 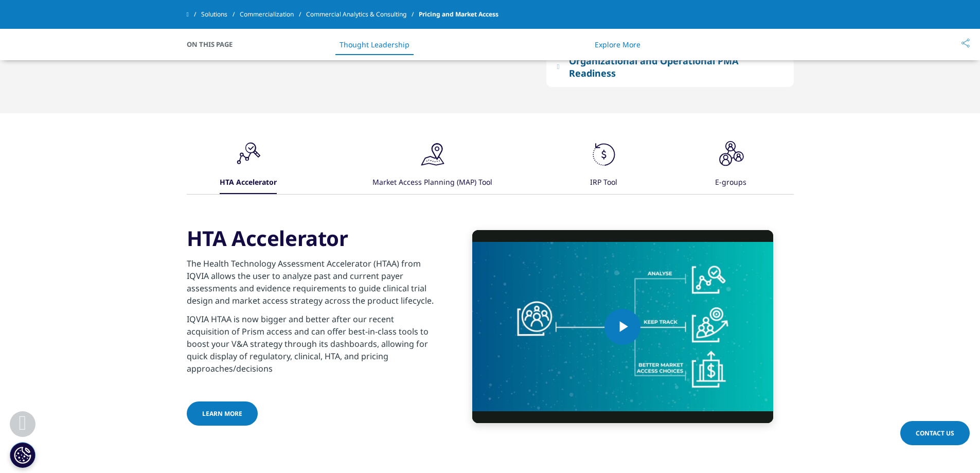 I want to click on div: IRP Tool, so click(x=603, y=183).